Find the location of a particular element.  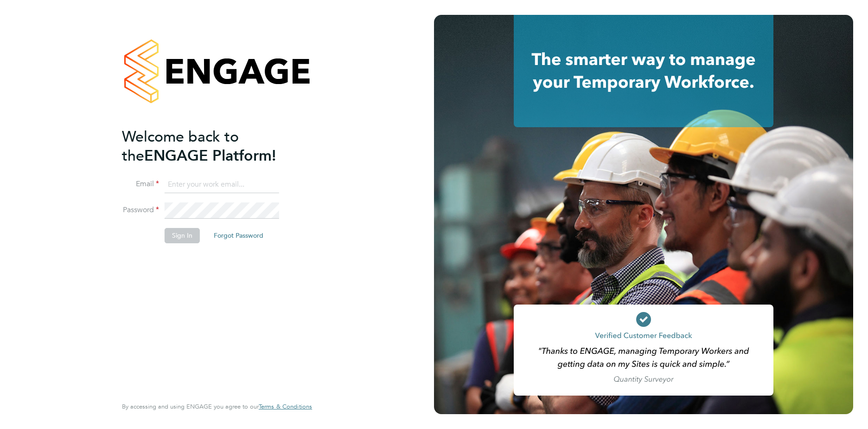

button: Forgot Password is located at coordinates (238, 236).